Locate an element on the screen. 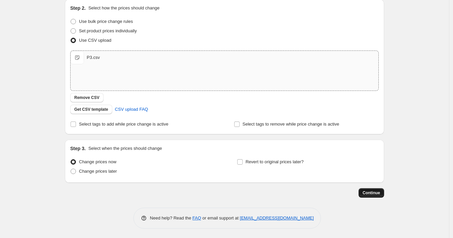 The image size is (453, 238). span: Change prices now is located at coordinates (98, 161).